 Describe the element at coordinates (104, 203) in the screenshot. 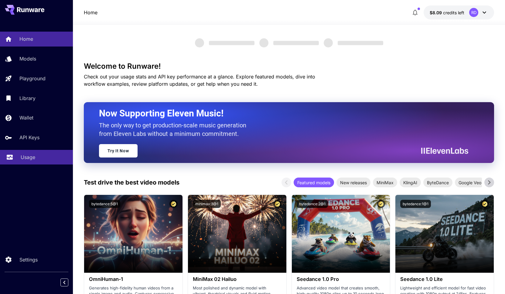

I see `button: bytedance:5@1` at that location.